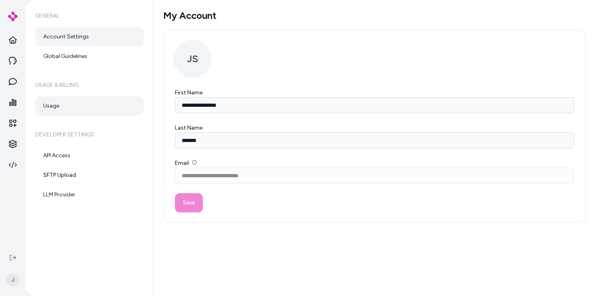 Image resolution: width=605 pixels, height=296 pixels. Describe the element at coordinates (13, 16) in the screenshot. I see `img: alby Logo` at that location.